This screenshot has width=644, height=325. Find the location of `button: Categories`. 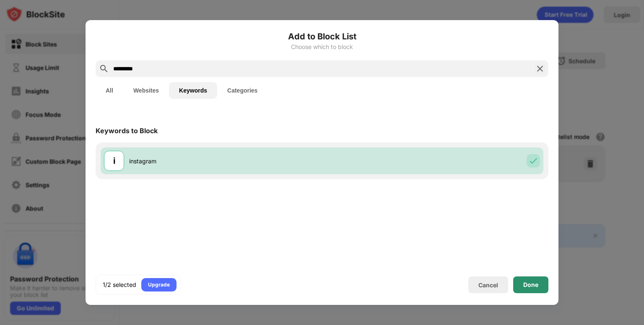

button: Categories is located at coordinates (242, 90).